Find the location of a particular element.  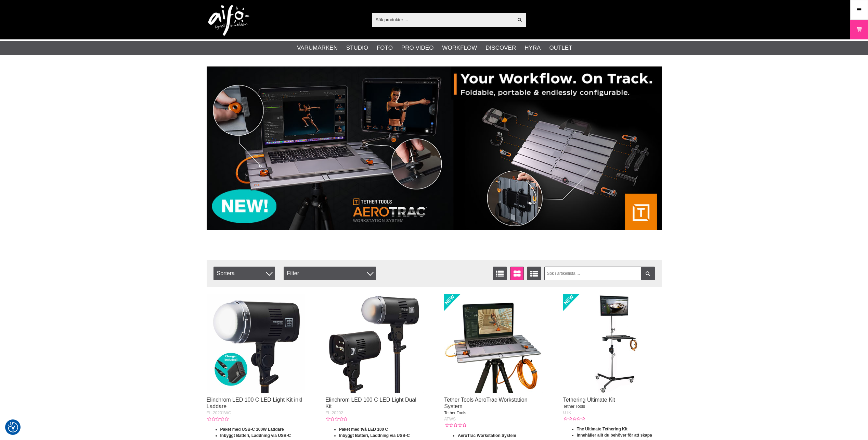

strong: Paket med USB-C 100W Laddare is located at coordinates (252, 429).